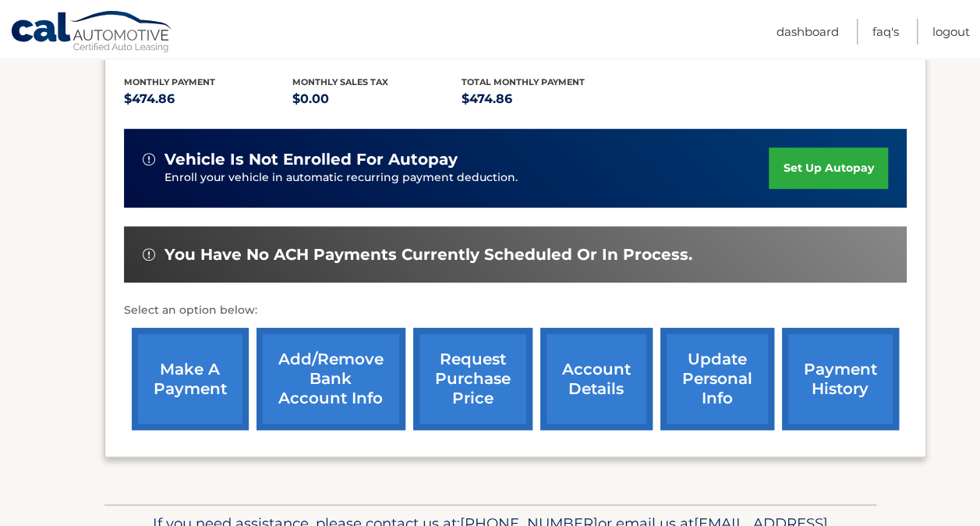 The height and width of the screenshot is (526, 980). I want to click on p: Enroll your vehicle in automatic recurring payment deduction., so click(467, 177).